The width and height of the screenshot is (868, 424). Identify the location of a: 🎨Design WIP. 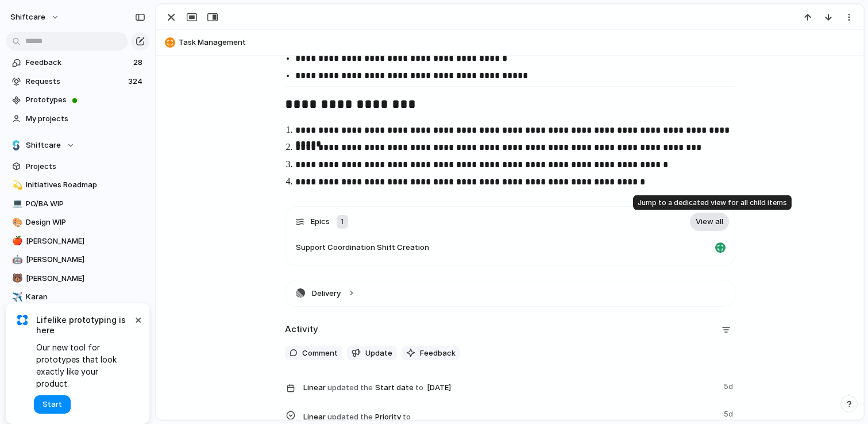
(77, 222).